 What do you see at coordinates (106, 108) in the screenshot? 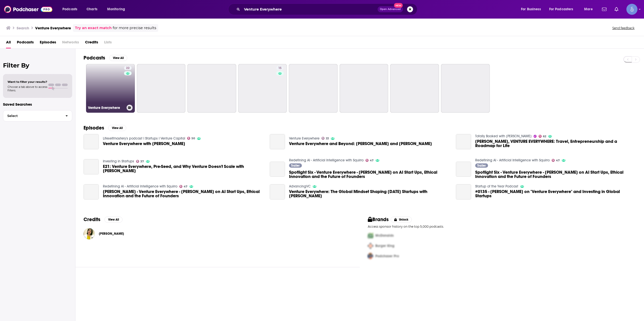
I see `h3: Venture Everywhere` at bounding box center [106, 108].